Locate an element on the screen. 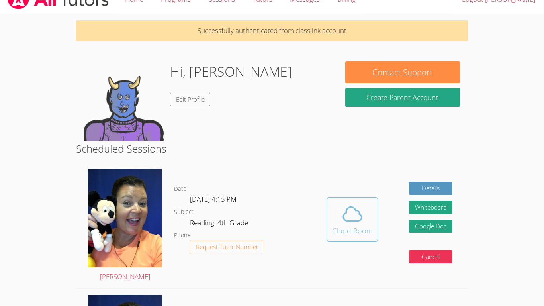 This screenshot has height=306, width=544. a: Google Doc is located at coordinates (431, 226).